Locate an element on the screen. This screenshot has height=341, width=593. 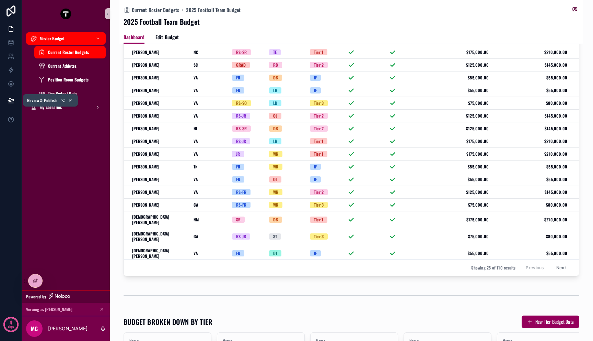
a: IF is located at coordinates (325, 90).